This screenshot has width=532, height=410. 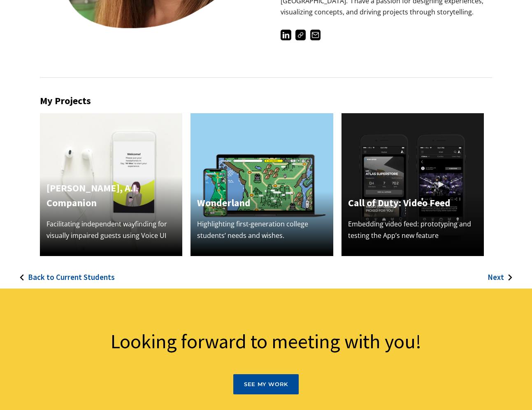 What do you see at coordinates (266, 101) in the screenshot?
I see `h2: My Projects` at bounding box center [266, 101].